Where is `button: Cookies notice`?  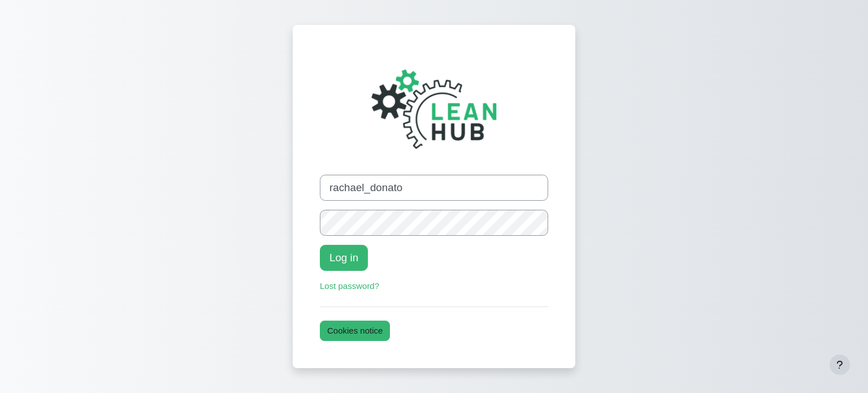
button: Cookies notice is located at coordinates (355, 331).